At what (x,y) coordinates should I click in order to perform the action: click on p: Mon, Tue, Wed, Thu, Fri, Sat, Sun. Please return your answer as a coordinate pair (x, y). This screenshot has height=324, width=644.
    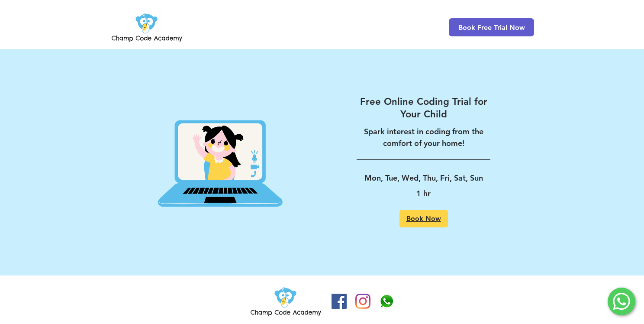
    Looking at the image, I should click on (423, 178).